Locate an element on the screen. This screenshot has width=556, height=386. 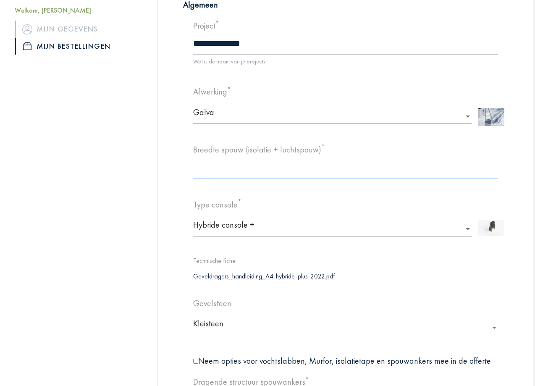
a: iconMijn bestellingen is located at coordinates (76, 46).